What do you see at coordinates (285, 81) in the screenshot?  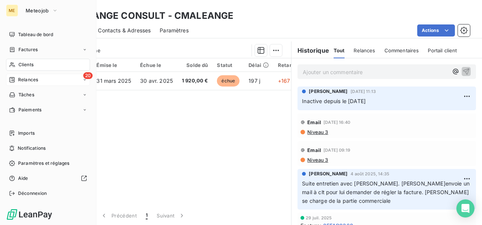 I see `span: +167 j` at bounding box center [285, 81].